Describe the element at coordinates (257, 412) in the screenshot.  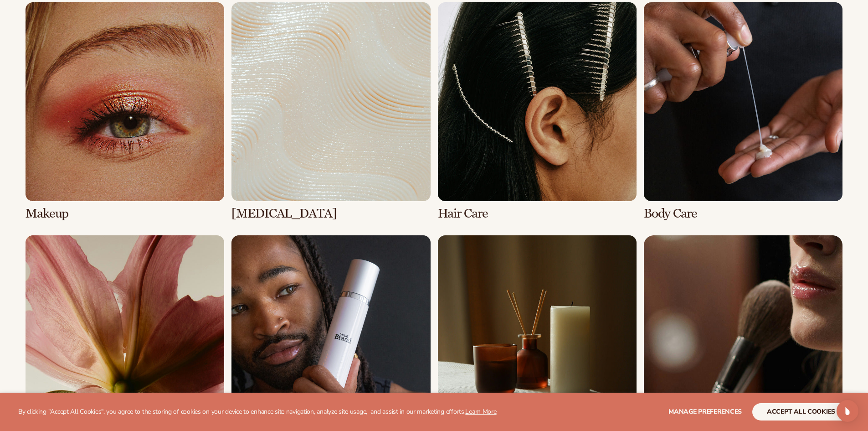
I see `p: By clicking "Accept All Cookies", you agree to the storing of cookies on your device to enhance s...` at that location.